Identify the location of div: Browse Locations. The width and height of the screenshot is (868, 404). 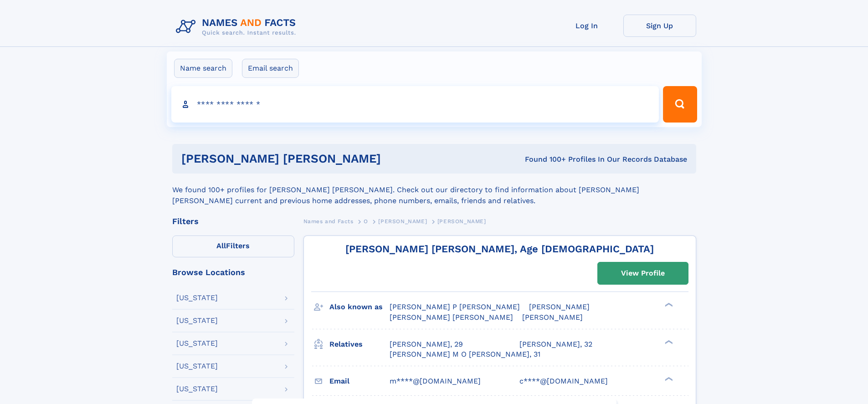
(233, 272).